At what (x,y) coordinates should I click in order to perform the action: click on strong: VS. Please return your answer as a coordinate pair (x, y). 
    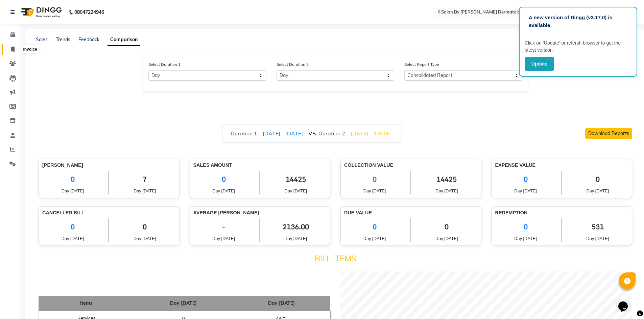
    Looking at the image, I should click on (312, 133).